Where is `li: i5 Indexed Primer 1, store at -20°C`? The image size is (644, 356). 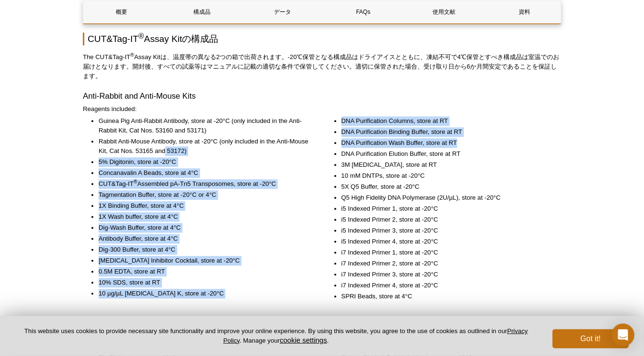 li: i5 Indexed Primer 1, store at -20°C is located at coordinates (447, 209).